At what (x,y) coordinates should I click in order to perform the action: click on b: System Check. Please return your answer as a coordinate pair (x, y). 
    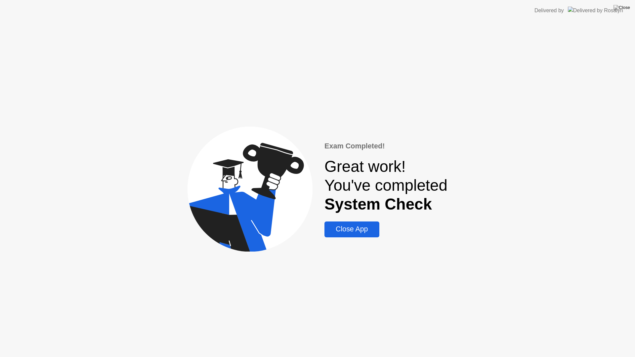
    Looking at the image, I should click on (378, 204).